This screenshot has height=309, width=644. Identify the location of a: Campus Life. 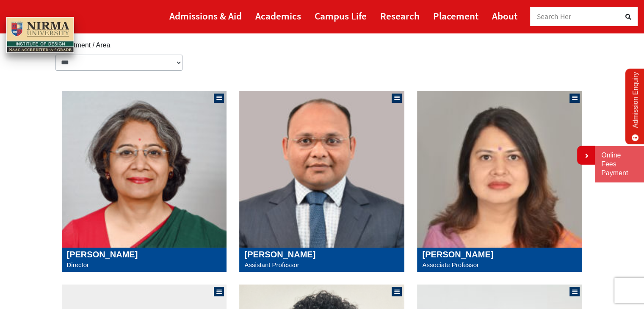
(340, 16).